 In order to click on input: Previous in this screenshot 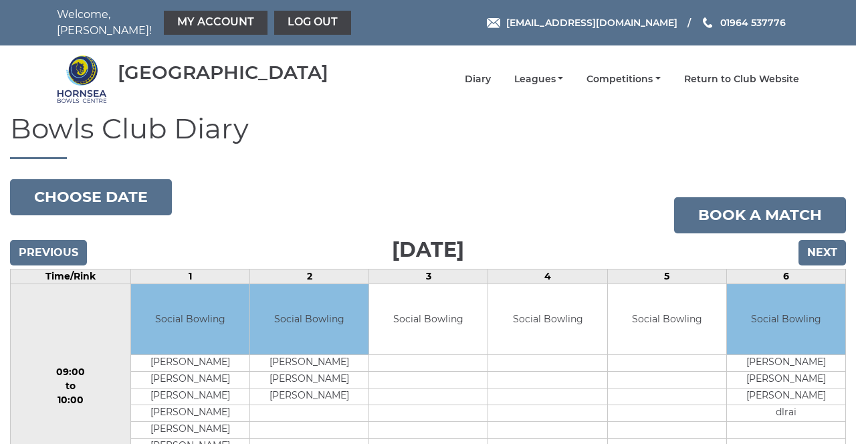, I will do `click(48, 253)`.